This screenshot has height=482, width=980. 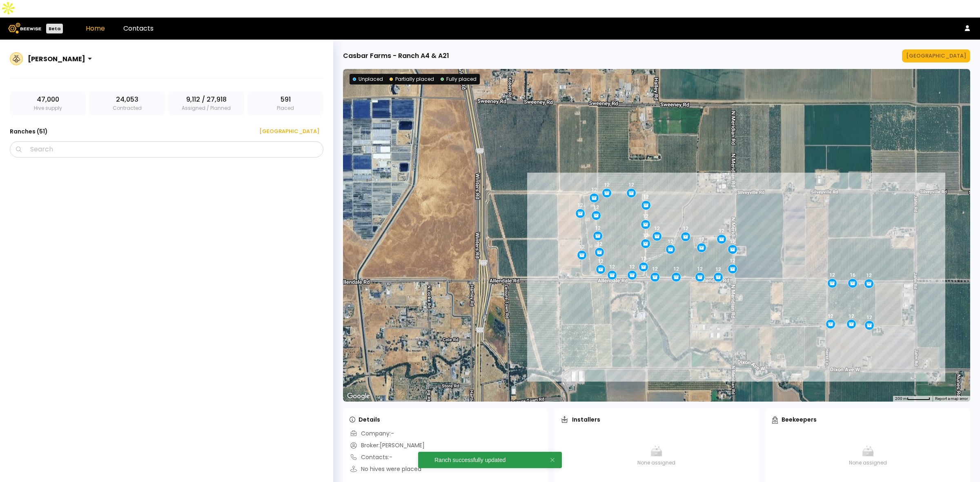 What do you see at coordinates (901, 399) in the screenshot?
I see `span: 200 m` at bounding box center [901, 399].